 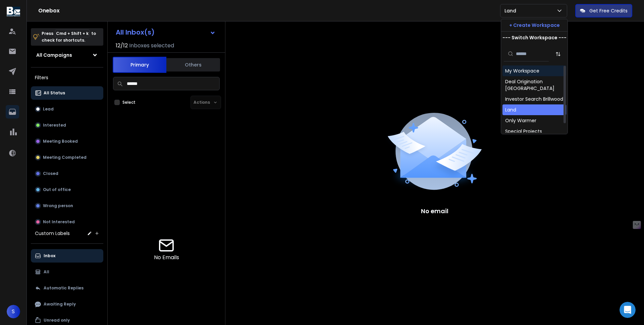 I want to click on p: Awaiting Reply, so click(x=60, y=304).